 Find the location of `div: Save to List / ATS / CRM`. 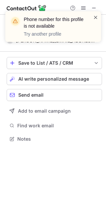

div: Save to List / ATS / CRM is located at coordinates (54, 63).